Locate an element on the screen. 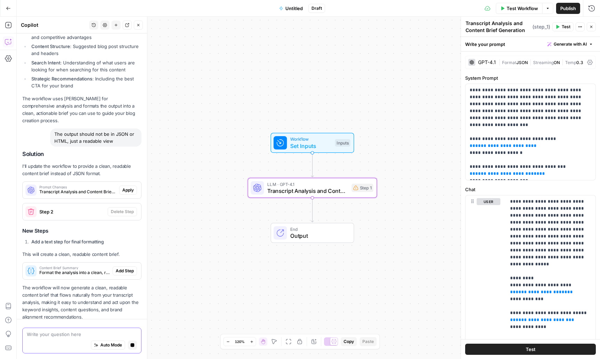  strong: Search Intent is located at coordinates (46, 63).